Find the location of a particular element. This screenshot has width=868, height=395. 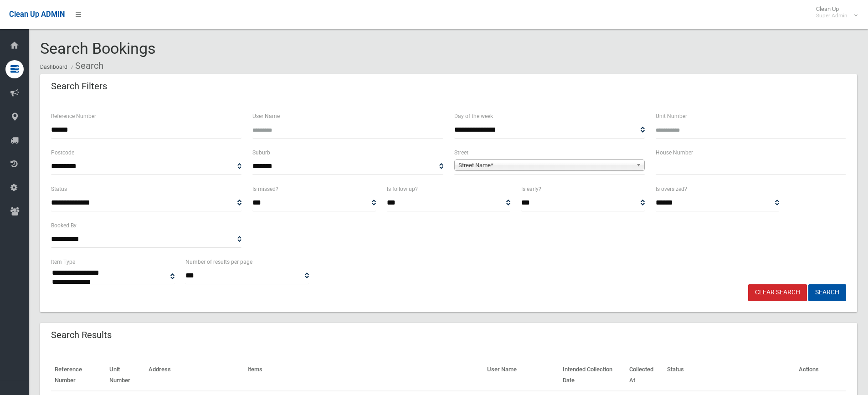

th: Reference Number is located at coordinates (78, 375).